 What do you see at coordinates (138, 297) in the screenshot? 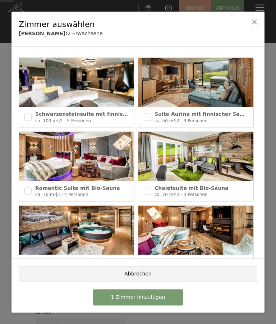
I see `span: 1 Zimmer hinzufügen` at bounding box center [138, 297].